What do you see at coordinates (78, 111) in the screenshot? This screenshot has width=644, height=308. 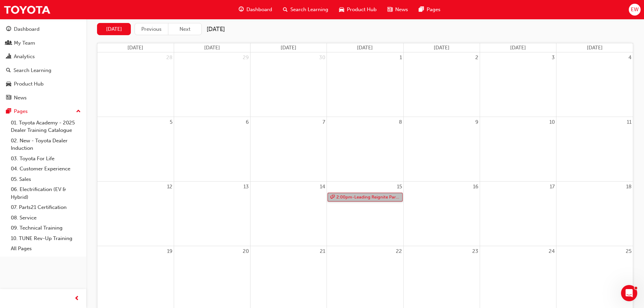 I see `span: up-icon` at bounding box center [78, 111].